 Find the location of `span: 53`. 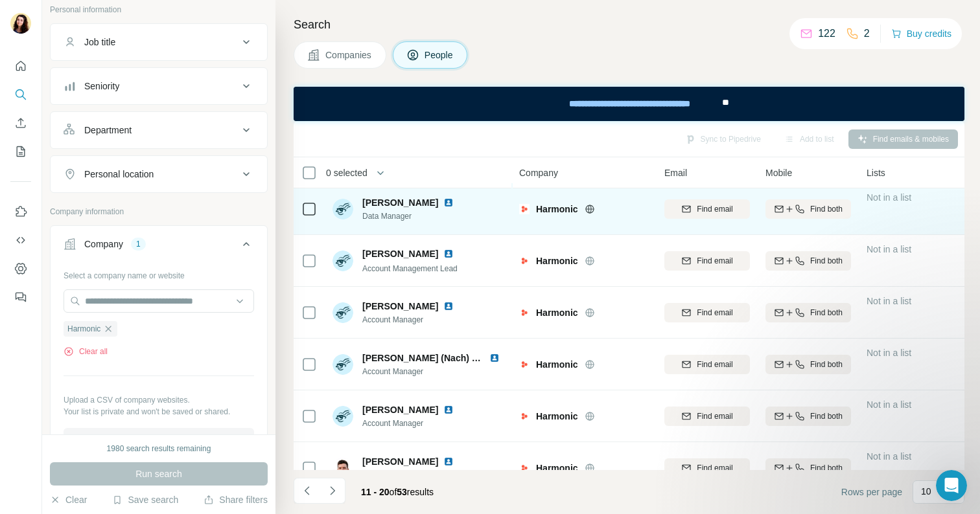

span: 53 is located at coordinates (402, 492).